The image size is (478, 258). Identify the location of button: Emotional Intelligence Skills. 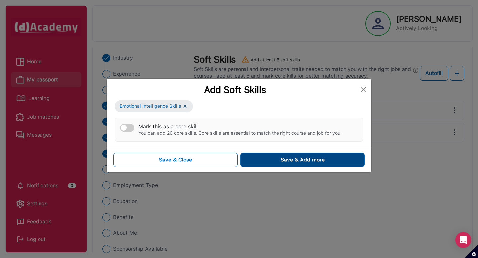
(154, 107).